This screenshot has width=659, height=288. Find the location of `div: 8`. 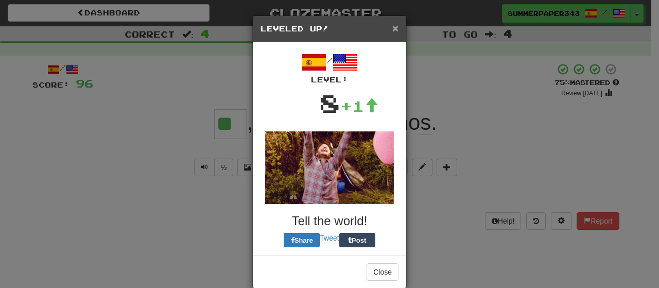

div: 8 is located at coordinates (330, 103).